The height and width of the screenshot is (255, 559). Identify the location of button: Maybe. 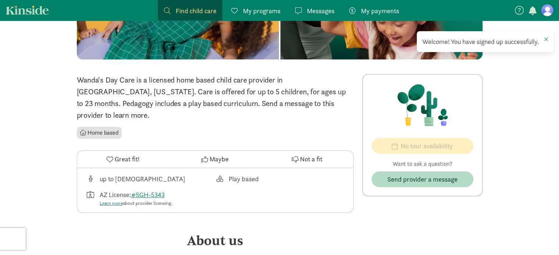
(215, 160).